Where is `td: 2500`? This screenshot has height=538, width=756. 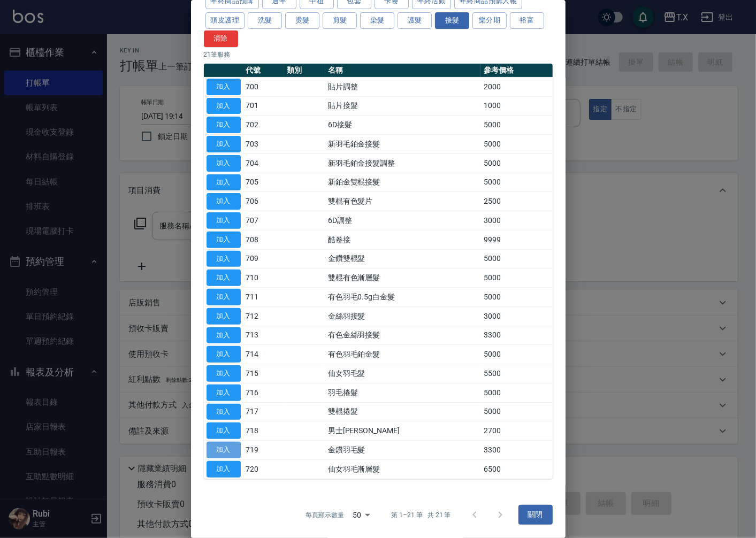
td: 2500 is located at coordinates (516, 201).